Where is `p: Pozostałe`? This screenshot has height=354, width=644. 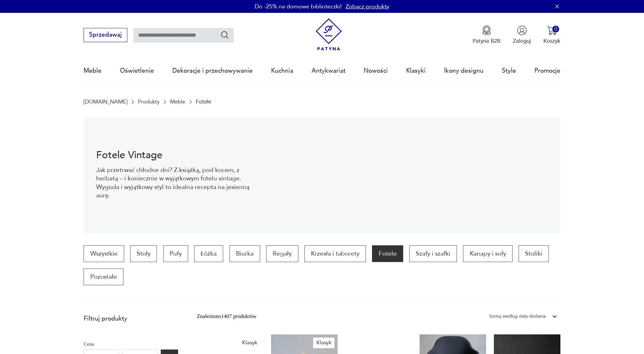 p: Pozostałe is located at coordinates (103, 277).